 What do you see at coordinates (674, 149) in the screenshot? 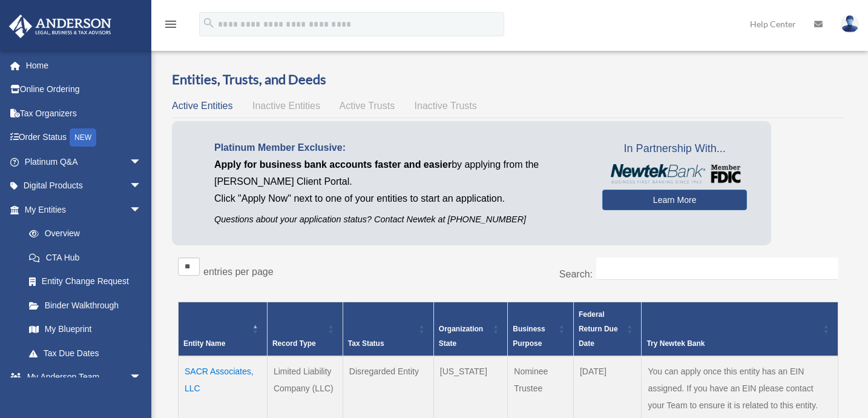
I see `span: In Partnership With...` at bounding box center [674, 149].